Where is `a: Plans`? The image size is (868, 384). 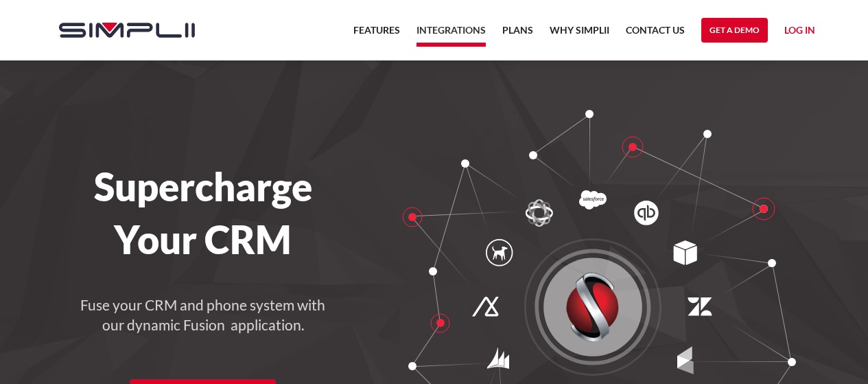
a: Plans is located at coordinates (517, 34).